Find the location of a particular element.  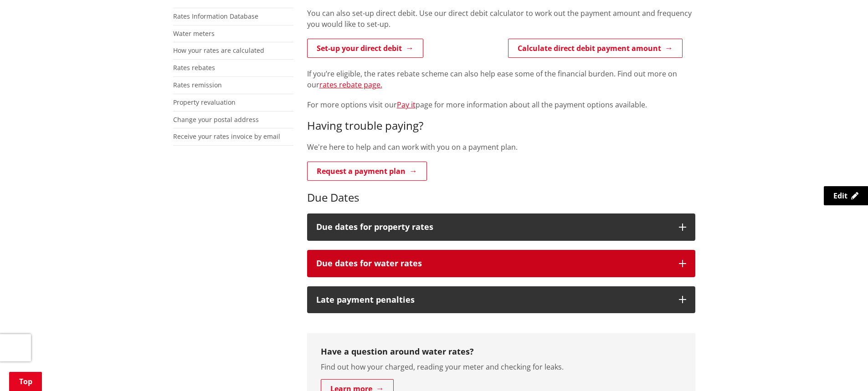

h3: Have a question around water rates? is located at coordinates (501, 353).